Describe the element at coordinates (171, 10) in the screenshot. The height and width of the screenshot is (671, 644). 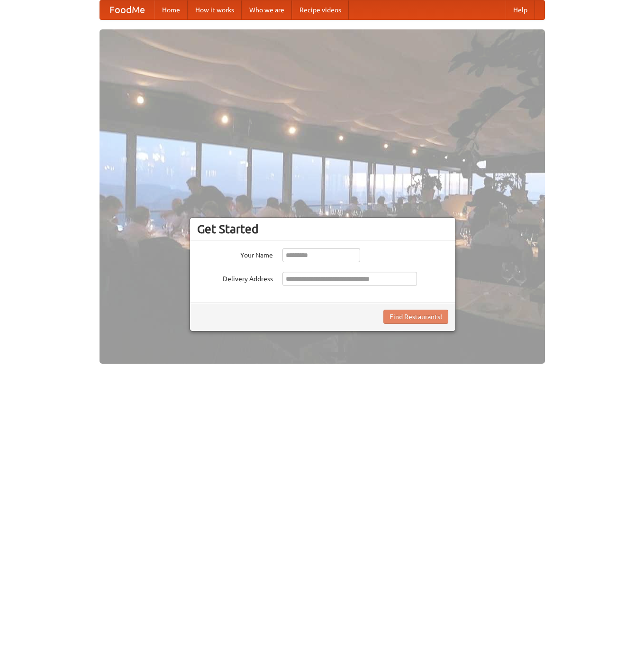
I see `a: Home` at that location.